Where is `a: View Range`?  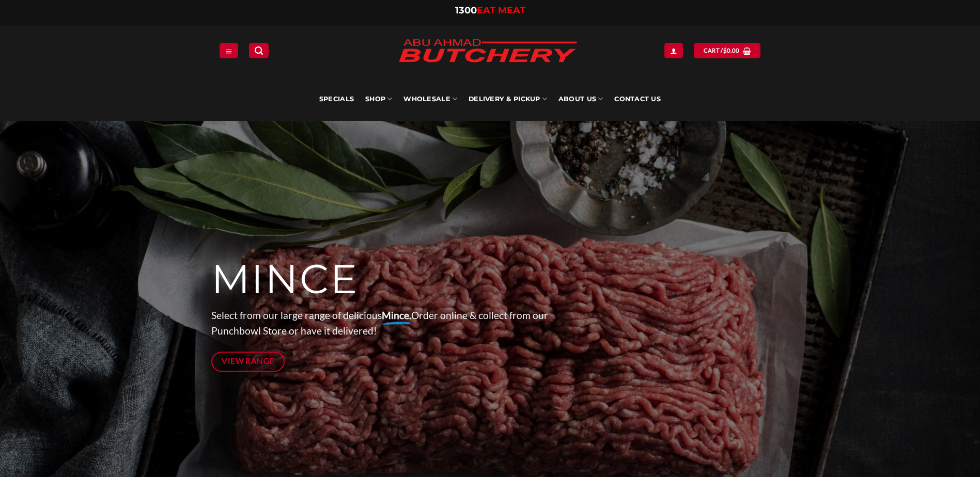
a: View Range is located at coordinates (248, 362).